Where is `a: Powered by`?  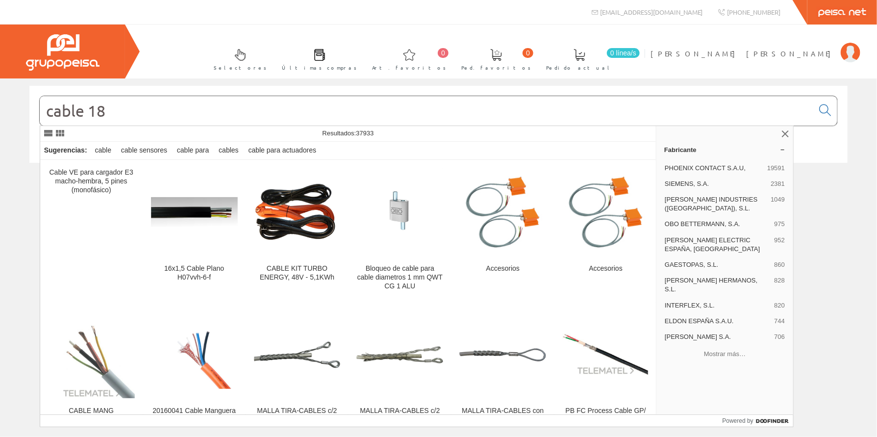
a: Powered by is located at coordinates (758, 421).